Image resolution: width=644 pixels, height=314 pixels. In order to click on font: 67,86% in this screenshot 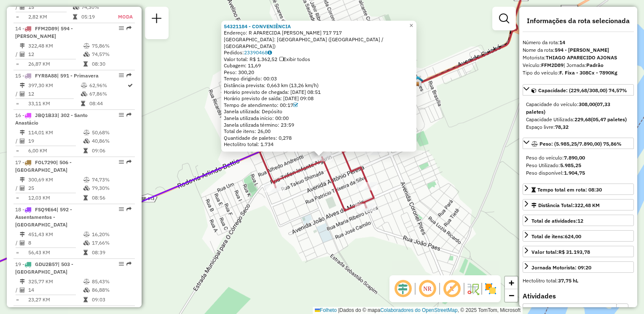, I will do `click(98, 93)`.